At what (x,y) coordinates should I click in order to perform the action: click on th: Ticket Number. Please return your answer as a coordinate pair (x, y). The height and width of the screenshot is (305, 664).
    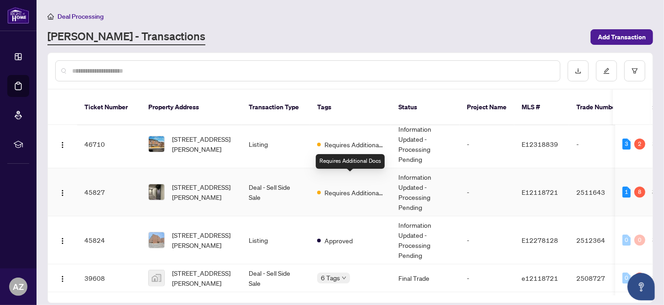
    Looking at the image, I should click on (109, 107).